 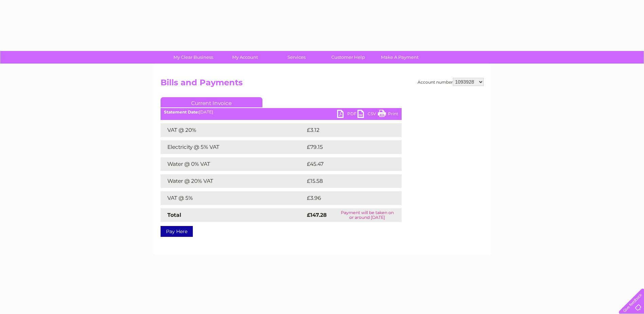 What do you see at coordinates (174, 214) in the screenshot?
I see `strong: Total` at bounding box center [174, 214].